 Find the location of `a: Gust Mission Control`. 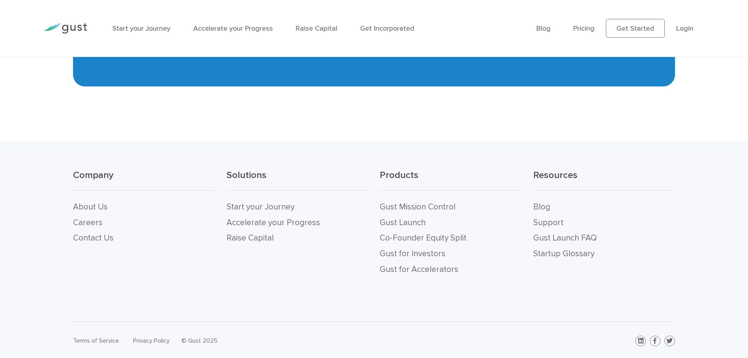

a: Gust Mission Control is located at coordinates (417, 206).